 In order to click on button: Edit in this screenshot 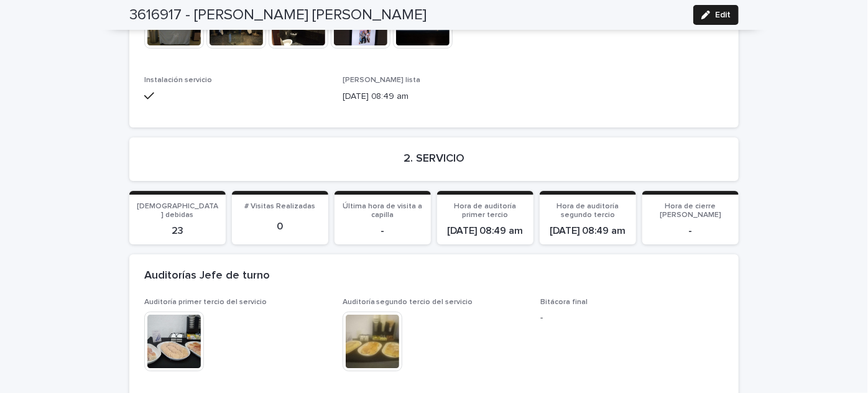, I will do `click(716, 15)`.